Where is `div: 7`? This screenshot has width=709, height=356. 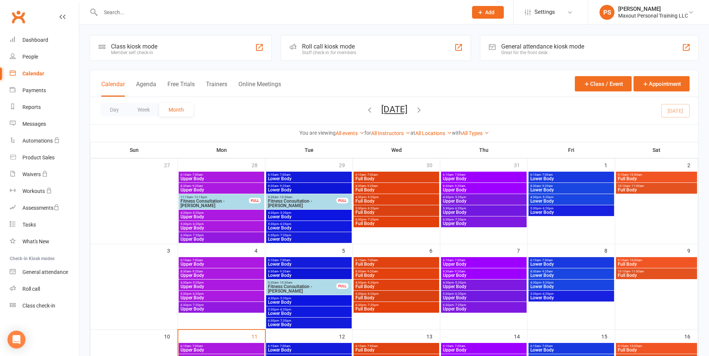 div: 7 is located at coordinates (522, 250).